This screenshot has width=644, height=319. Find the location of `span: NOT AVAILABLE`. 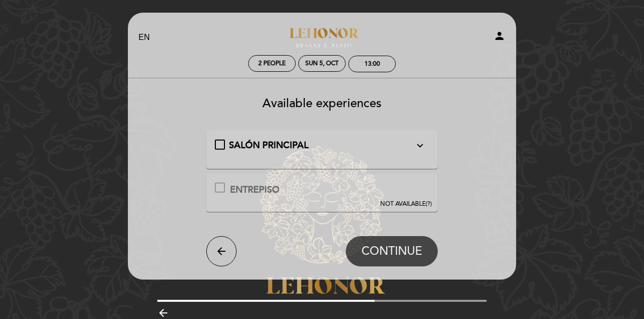

span: NOT AVAILABLE is located at coordinates (403, 204).